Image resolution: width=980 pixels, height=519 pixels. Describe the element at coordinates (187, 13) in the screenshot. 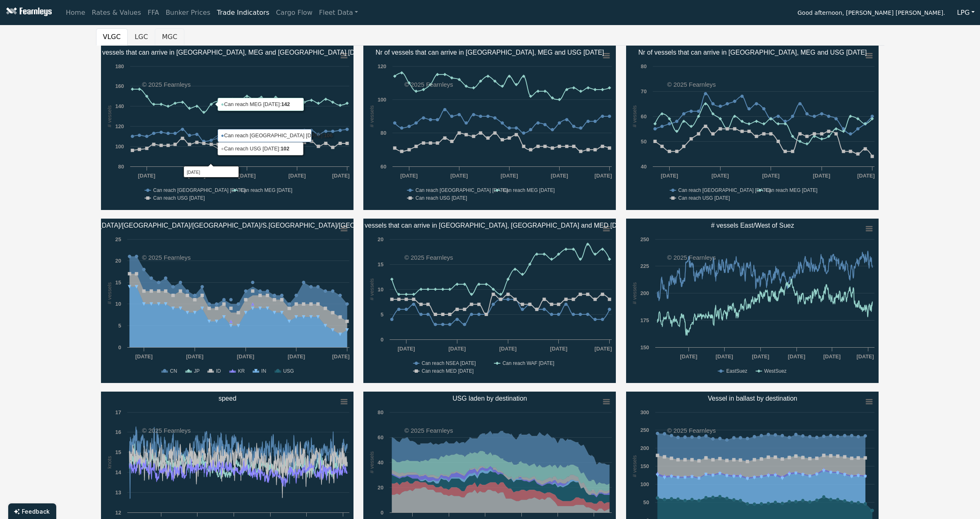

I see `a: Bunker Prices` at that location.